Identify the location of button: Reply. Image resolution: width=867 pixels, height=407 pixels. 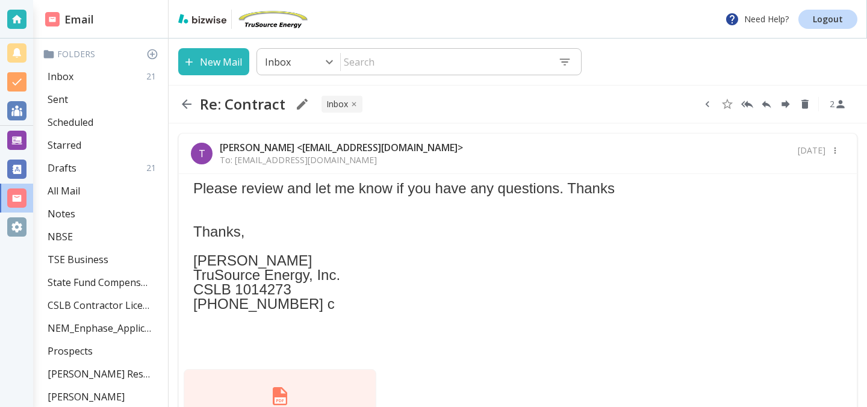
(766, 104).